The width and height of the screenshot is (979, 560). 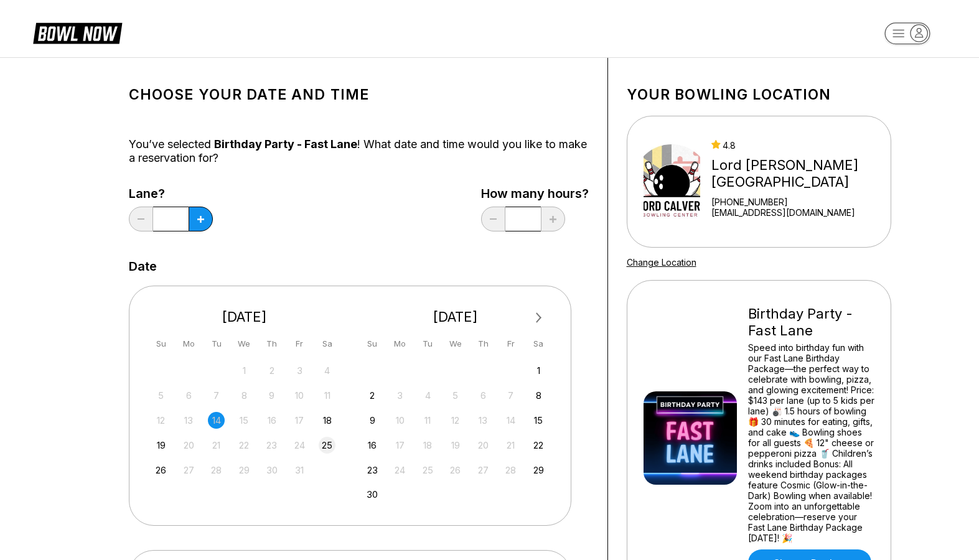 What do you see at coordinates (358, 151) in the screenshot?
I see `div: You’ve selected ! What date and time would you like to make a reservation for?` at bounding box center [358, 151].